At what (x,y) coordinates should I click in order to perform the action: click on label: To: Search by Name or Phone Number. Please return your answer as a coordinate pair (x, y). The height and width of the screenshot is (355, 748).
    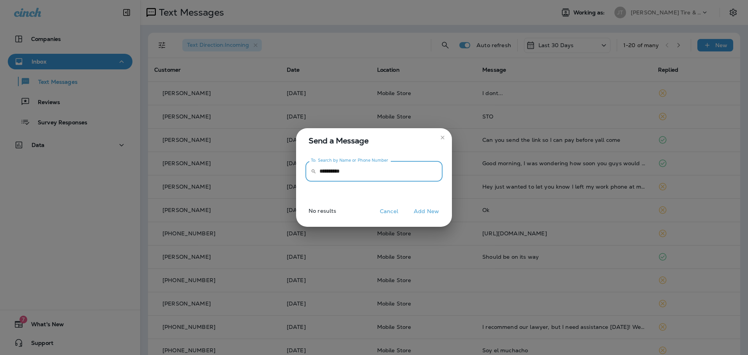
    Looking at the image, I should click on (349, 160).